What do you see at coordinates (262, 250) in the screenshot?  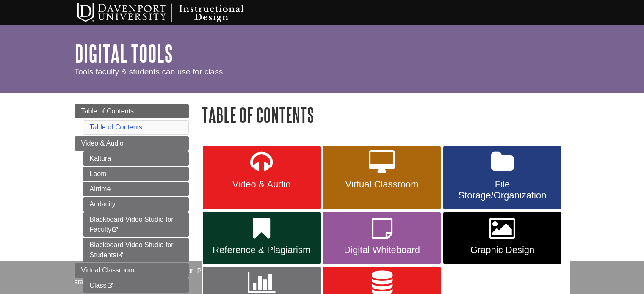 I see `span: Reference & Plagiarism` at bounding box center [262, 250].